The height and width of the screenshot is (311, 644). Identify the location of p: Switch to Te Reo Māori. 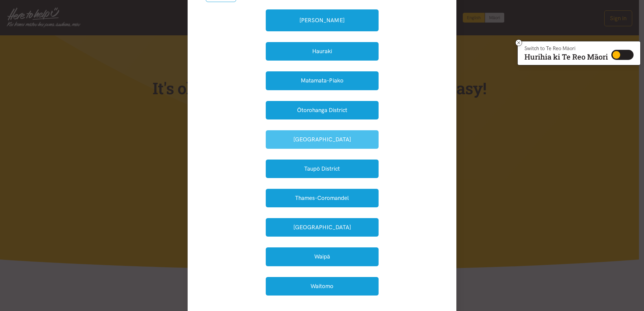
(566, 49).